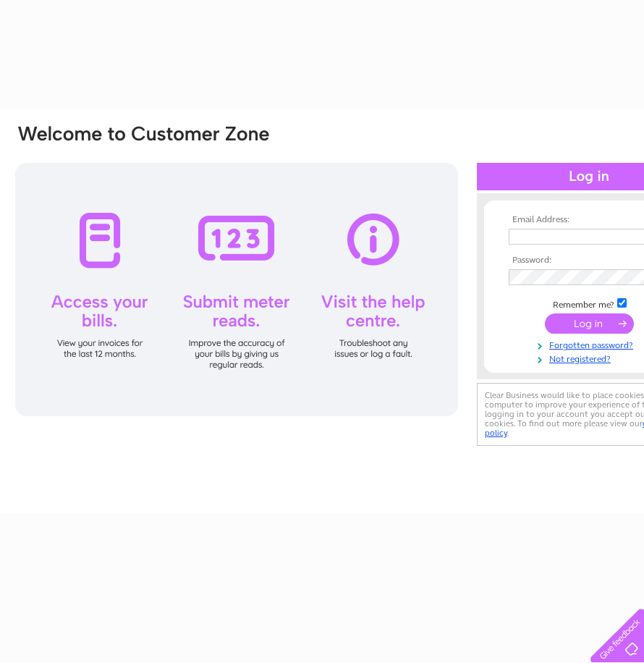 This screenshot has width=644, height=663. Describe the element at coordinates (589, 324) in the screenshot. I see `input: Submit` at that location.